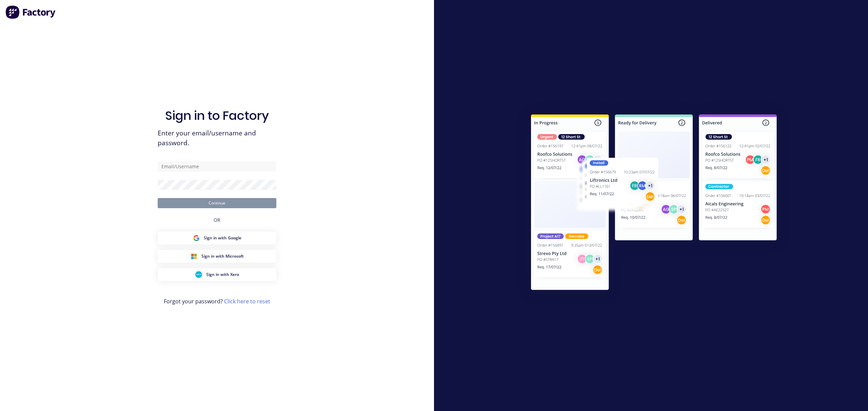 This screenshot has height=411, width=868. Describe the element at coordinates (217, 301) in the screenshot. I see `span: Forgot your password?` at that location.